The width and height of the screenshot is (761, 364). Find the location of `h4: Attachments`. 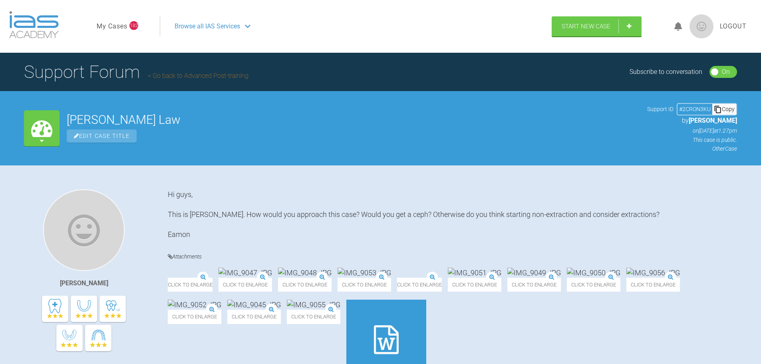

h4: Attachments is located at coordinates (452, 257).